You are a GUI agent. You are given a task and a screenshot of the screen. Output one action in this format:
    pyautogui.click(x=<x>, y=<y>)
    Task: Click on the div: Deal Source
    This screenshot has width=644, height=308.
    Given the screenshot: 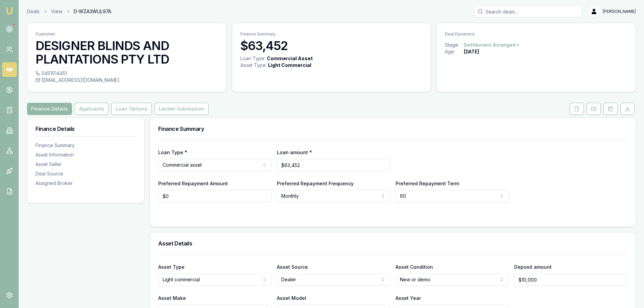 What is the action you would take?
    pyautogui.click(x=85, y=174)
    